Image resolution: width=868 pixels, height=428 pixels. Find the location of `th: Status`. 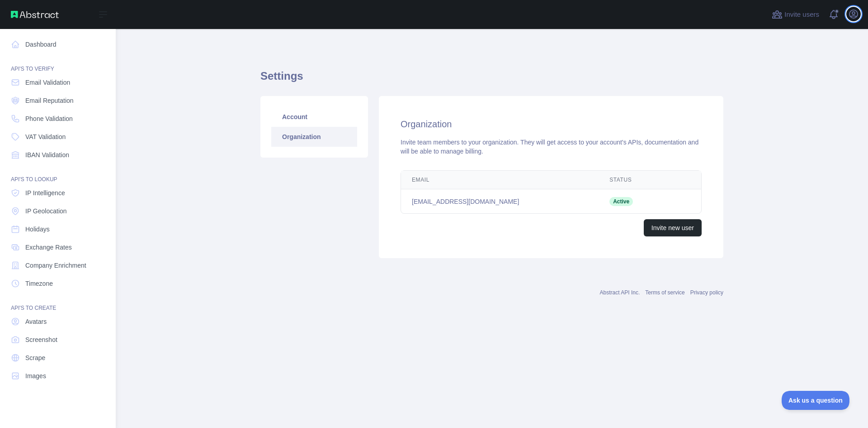

th: Status is located at coordinates (633, 180).